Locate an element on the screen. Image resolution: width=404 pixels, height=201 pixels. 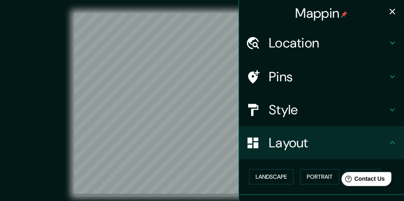
h4: Location is located at coordinates (328, 43).